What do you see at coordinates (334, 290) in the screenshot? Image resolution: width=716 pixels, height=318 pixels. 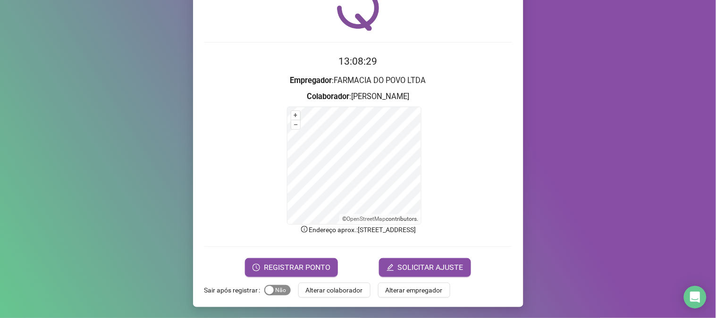 I see `span: Alterar colaborador` at bounding box center [334, 290].